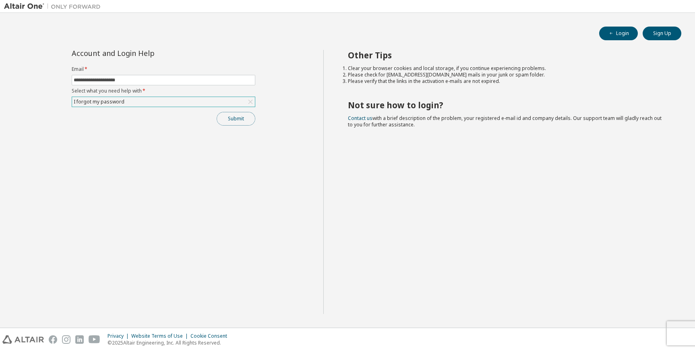 This screenshot has height=351, width=695. I want to click on li: Clear your browser cookies and local storage, if you continue experiencing problems., so click(508, 69).